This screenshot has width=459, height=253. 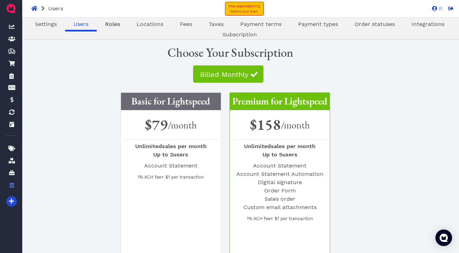 I want to click on span: Account Statement Automation, so click(x=279, y=174).